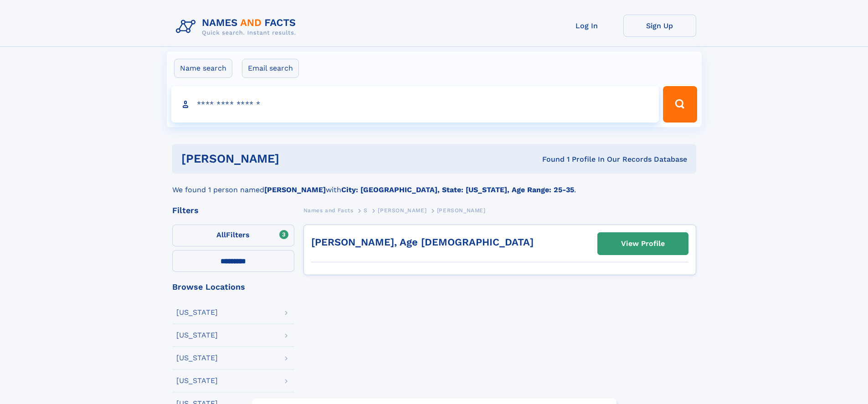 Image resolution: width=868 pixels, height=404 pixels. Describe the element at coordinates (643, 244) in the screenshot. I see `a: View Profile` at that location.